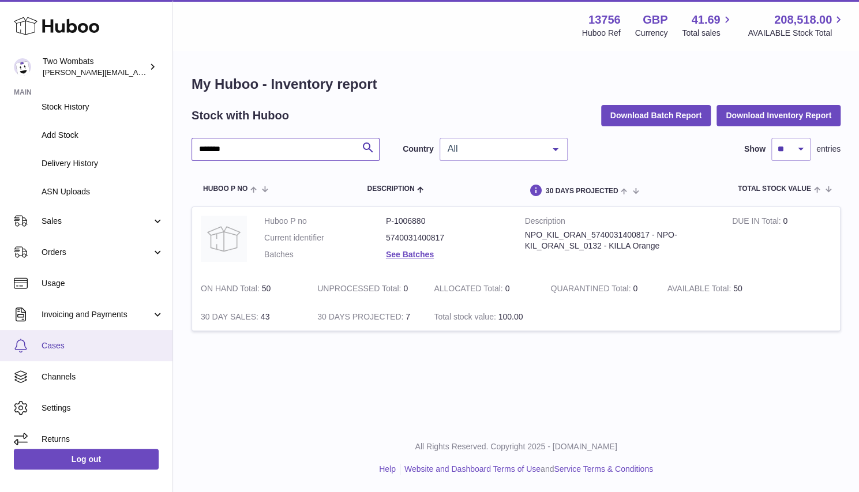 Image resolution: width=859 pixels, height=492 pixels. What do you see at coordinates (473, 469) in the screenshot?
I see `a: Website and Dashboard Terms of Use` at bounding box center [473, 469].